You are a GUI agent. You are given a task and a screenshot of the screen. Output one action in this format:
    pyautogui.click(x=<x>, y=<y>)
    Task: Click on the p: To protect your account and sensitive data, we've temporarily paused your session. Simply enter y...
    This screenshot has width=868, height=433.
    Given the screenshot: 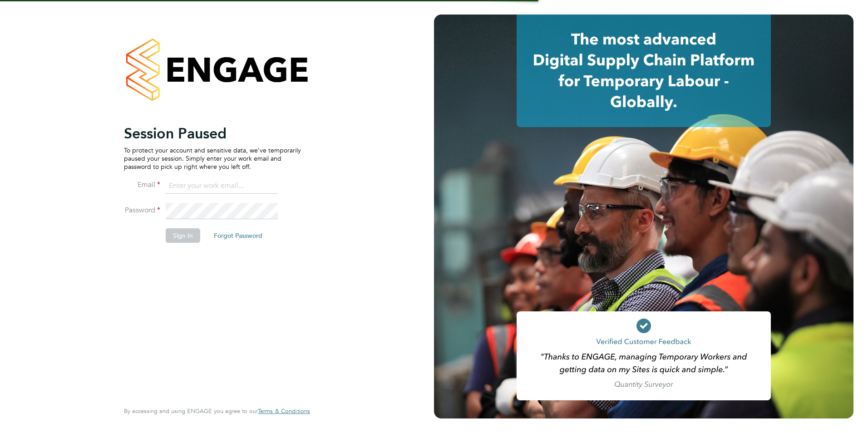 What is the action you would take?
    pyautogui.click(x=212, y=158)
    